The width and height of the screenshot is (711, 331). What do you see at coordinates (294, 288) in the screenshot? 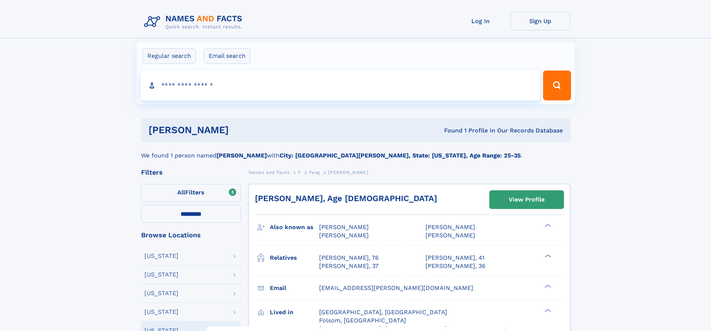
I see `h3: Email` at bounding box center [294, 288].